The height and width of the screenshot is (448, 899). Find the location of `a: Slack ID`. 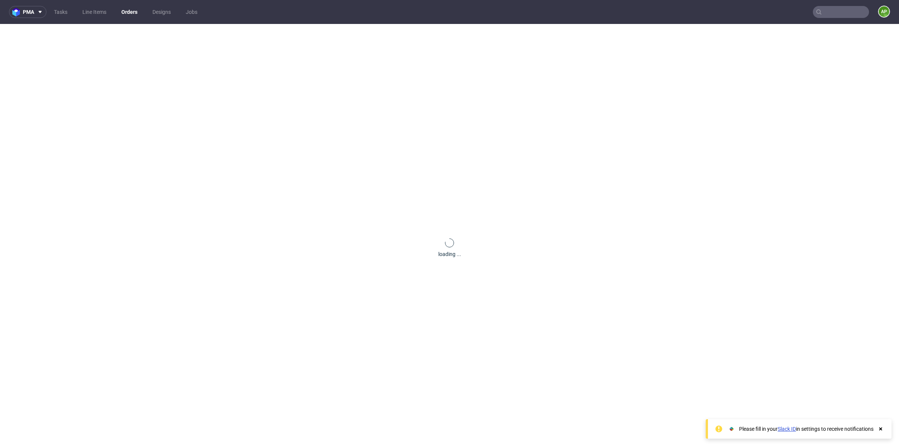

a: Slack ID is located at coordinates (787, 429).